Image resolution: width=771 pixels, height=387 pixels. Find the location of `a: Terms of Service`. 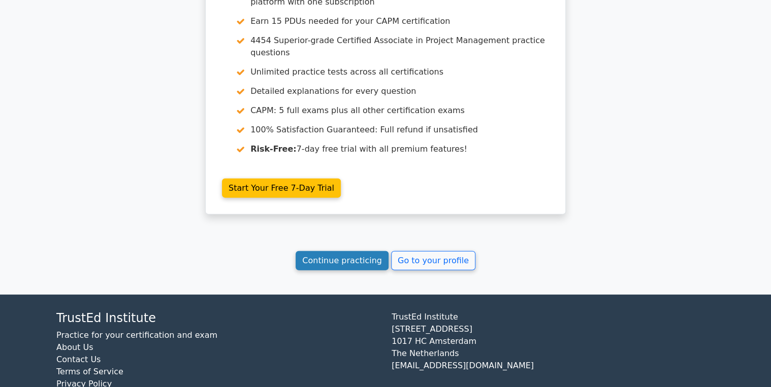

a: Terms of Service is located at coordinates (90, 372).